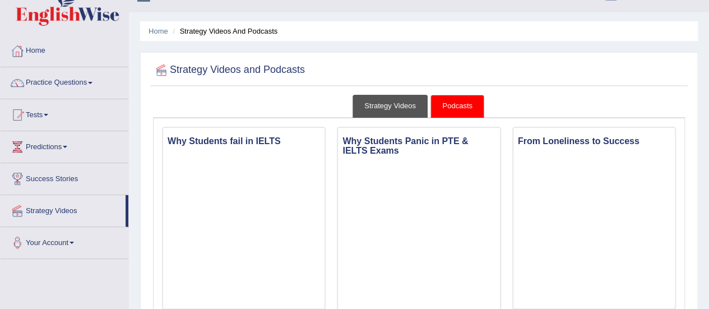  I want to click on h2: Strategy Videos and Podcasts, so click(229, 70).